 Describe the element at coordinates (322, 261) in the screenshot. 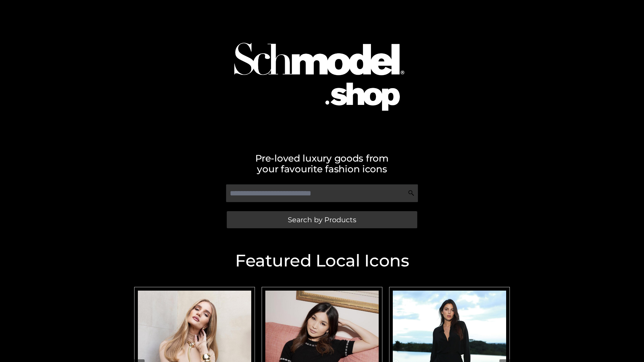

I see `h2: Featured Local Icons​` at that location.